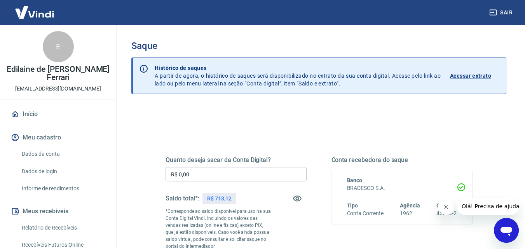 The height and width of the screenshot is (249, 525). I want to click on h6: Conta Corrente, so click(365, 213).